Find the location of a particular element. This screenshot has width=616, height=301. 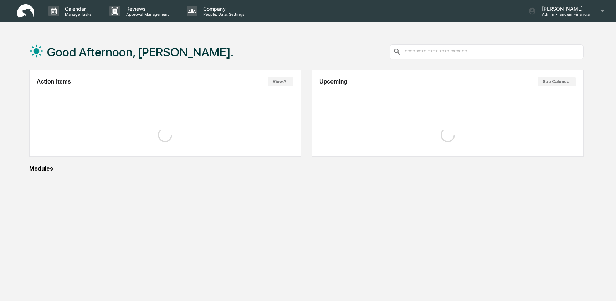

h2: Upcoming is located at coordinates (333, 82).